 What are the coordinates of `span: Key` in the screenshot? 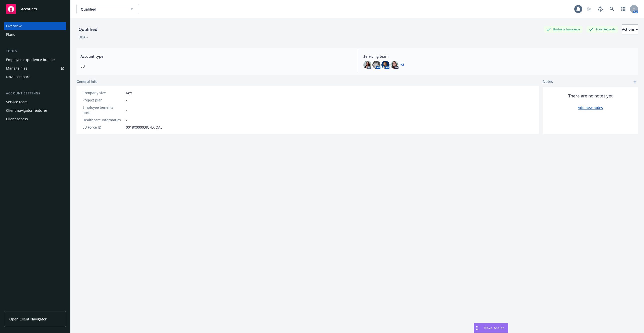 It's located at (129, 92).